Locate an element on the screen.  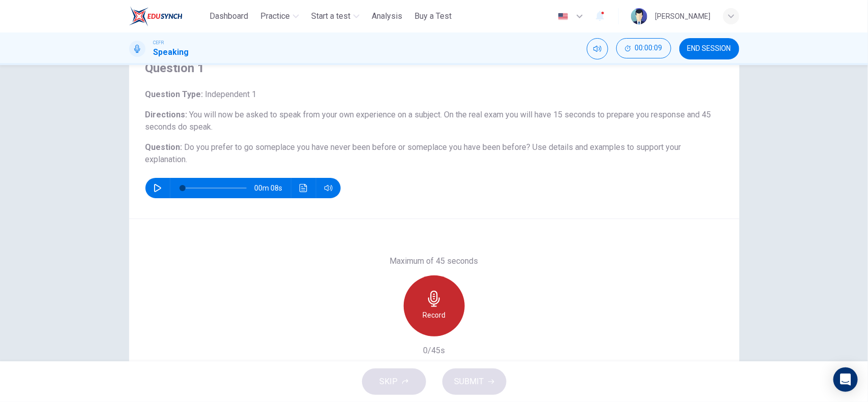
span: Dashboard is located at coordinates (229, 16).